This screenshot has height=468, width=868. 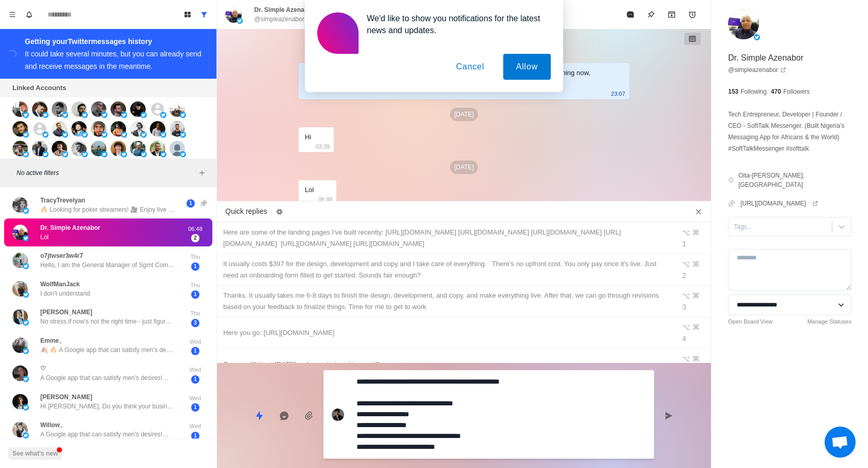 What do you see at coordinates (669, 415) in the screenshot?
I see `button: Send message` at bounding box center [669, 415].